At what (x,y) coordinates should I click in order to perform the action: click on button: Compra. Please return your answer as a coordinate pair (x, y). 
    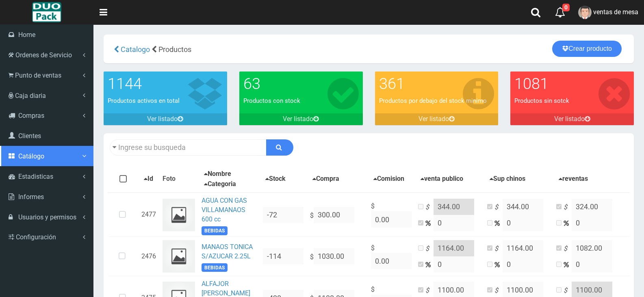
    Looking at the image, I should click on (326, 178).